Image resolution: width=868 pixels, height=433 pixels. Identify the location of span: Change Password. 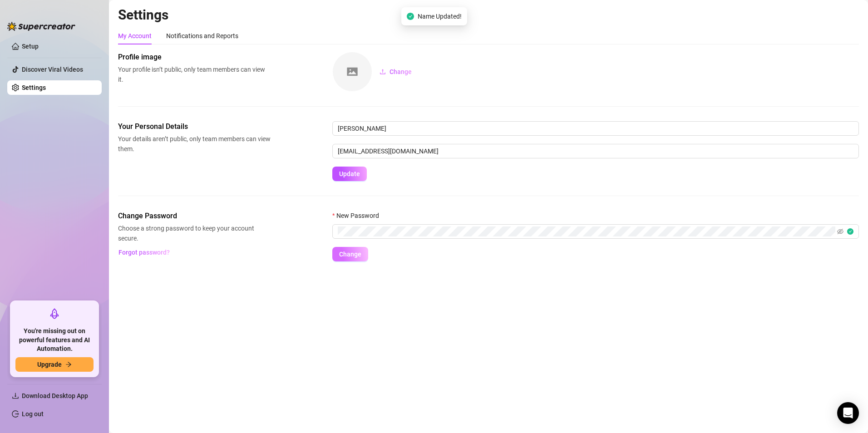
(194, 216).